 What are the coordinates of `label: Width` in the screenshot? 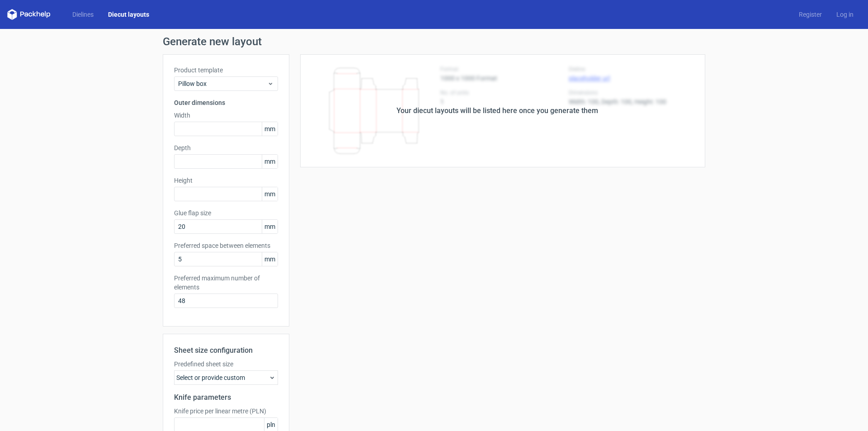 It's located at (226, 115).